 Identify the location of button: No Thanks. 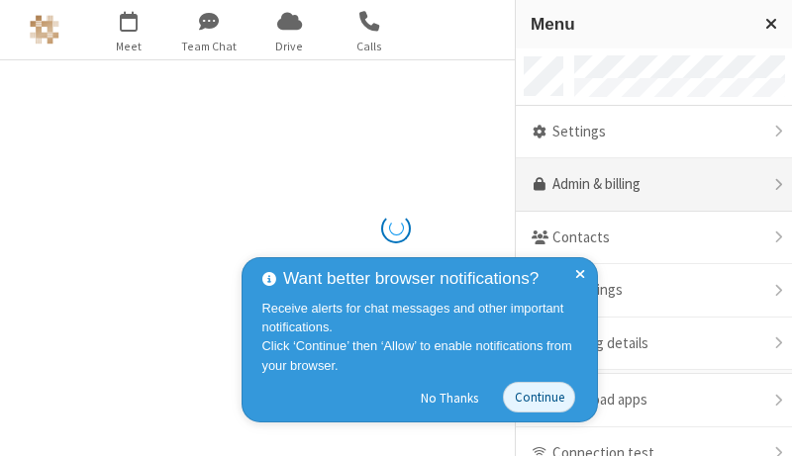
(449, 398).